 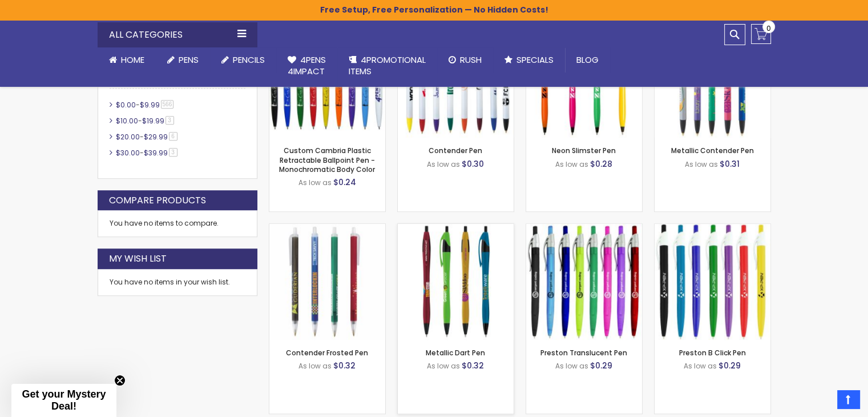 What do you see at coordinates (183, 60) in the screenshot?
I see `a: Pens` at bounding box center [183, 60].